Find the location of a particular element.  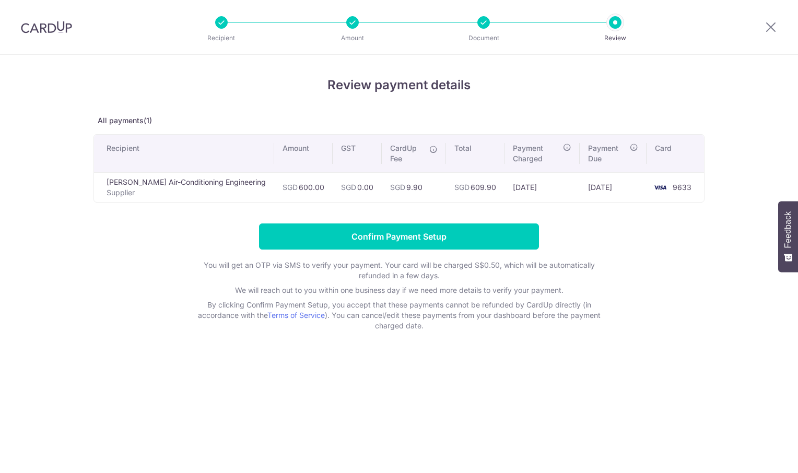

img: <span class="translation_missing" title="translation missing: en.account_steps.new_confirm_form.b... is located at coordinates (660, 188).